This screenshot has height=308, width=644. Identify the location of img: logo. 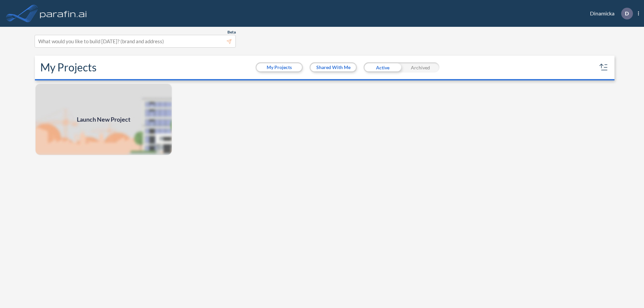
(63, 13).